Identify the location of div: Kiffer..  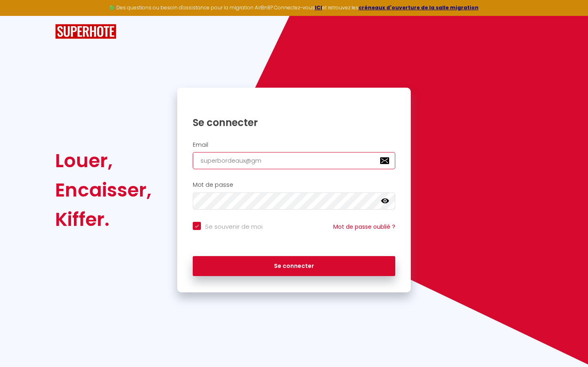
(103, 219).